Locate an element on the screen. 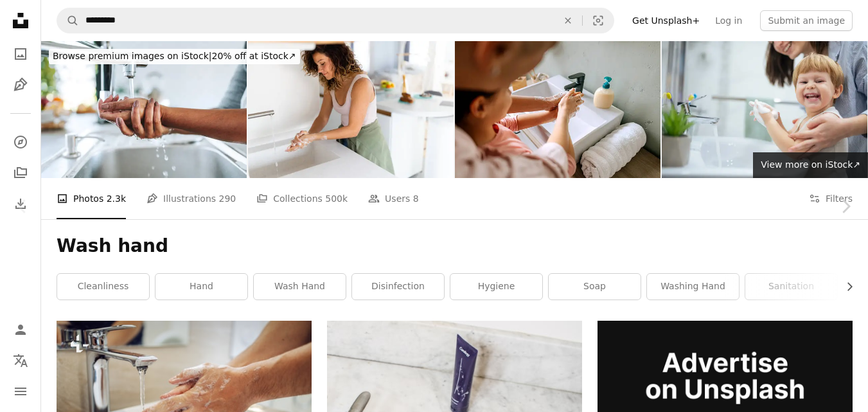 This screenshot has width=868, height=412. a: Photos is located at coordinates (21, 54).